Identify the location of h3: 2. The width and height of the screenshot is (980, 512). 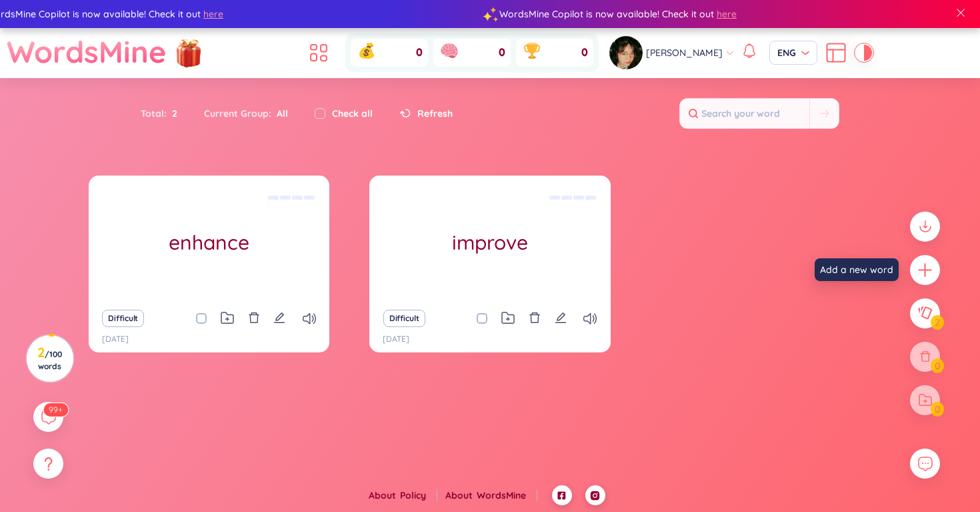
(49, 359).